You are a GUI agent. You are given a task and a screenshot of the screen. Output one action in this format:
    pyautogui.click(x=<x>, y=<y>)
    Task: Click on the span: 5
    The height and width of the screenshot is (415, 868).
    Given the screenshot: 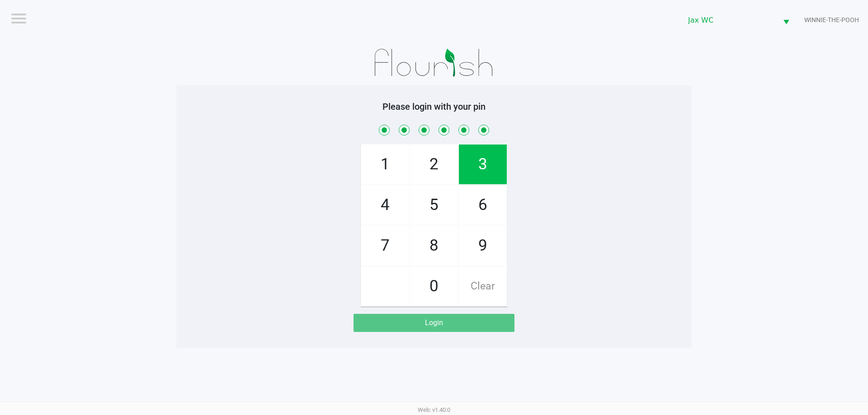 What is the action you would take?
    pyautogui.click(x=434, y=205)
    